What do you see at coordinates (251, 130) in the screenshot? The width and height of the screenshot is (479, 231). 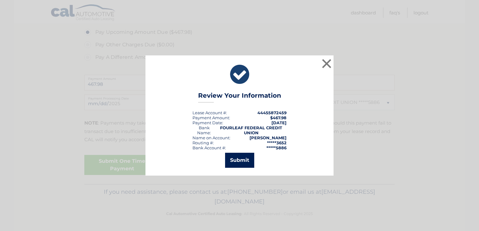 I see `strong: FOURLEAF FEDERAL CREDIT UNION` at bounding box center [251, 130].